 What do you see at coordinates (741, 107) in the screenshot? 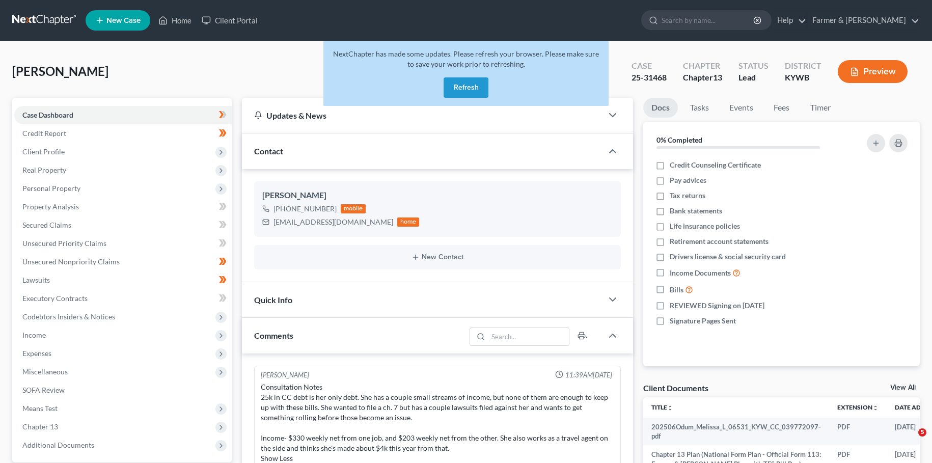
I see `a: Events` at bounding box center [741, 107].